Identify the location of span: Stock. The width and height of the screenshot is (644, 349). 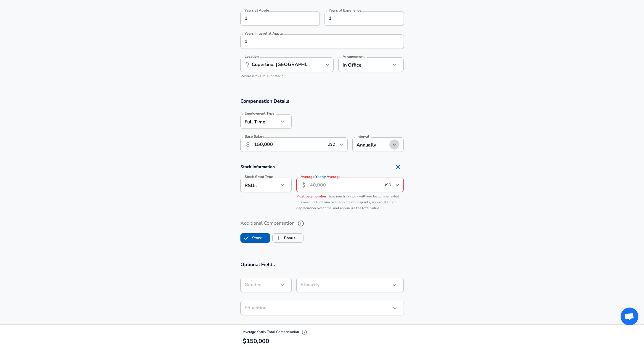
(246, 238).